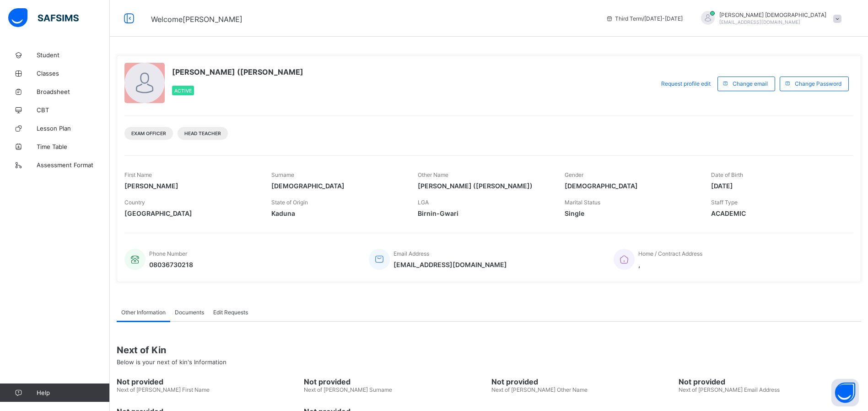 Image resolution: width=868 pixels, height=411 pixels. Describe the element at coordinates (750, 84) in the screenshot. I see `span: Change email` at that location.